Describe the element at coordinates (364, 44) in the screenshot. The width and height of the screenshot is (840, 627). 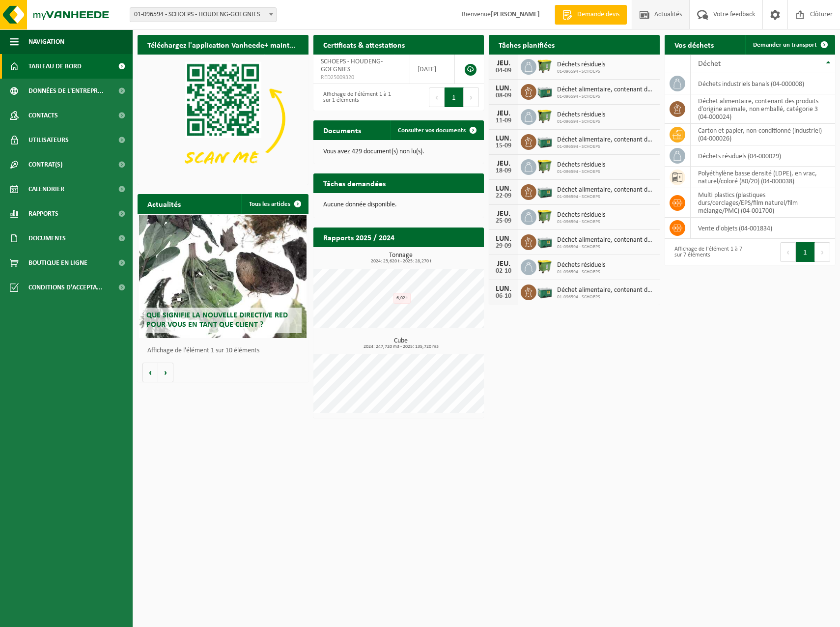
I see `h2: Certificats & attestations` at that location.